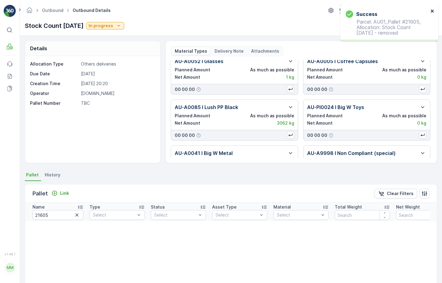  Describe the element at coordinates (400, 194) in the screenshot. I see `p: Clear Filters` at that location.